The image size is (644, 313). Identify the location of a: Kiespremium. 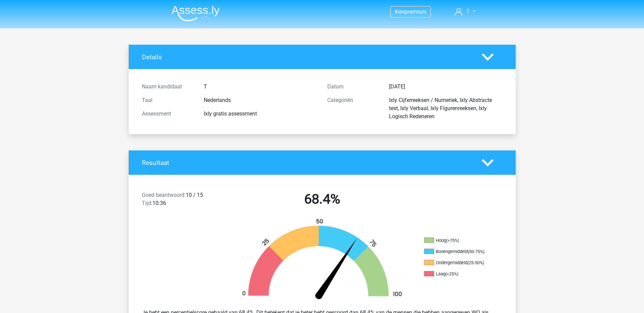
(410, 12).